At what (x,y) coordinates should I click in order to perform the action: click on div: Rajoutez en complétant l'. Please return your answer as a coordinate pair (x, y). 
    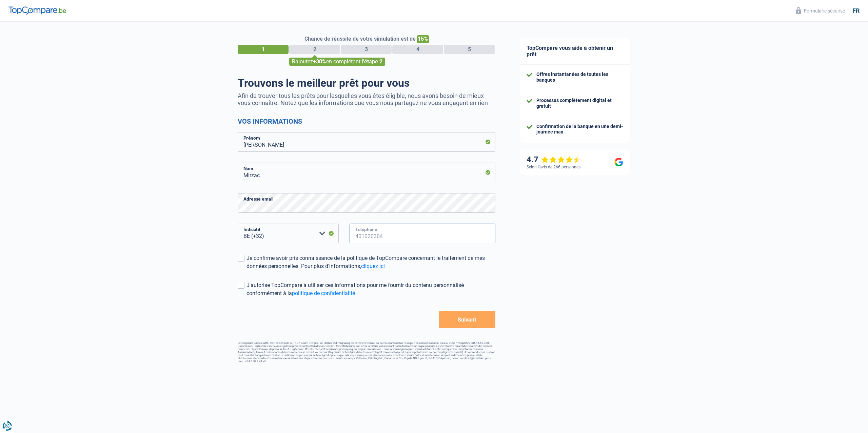
    Looking at the image, I should click on (337, 62).